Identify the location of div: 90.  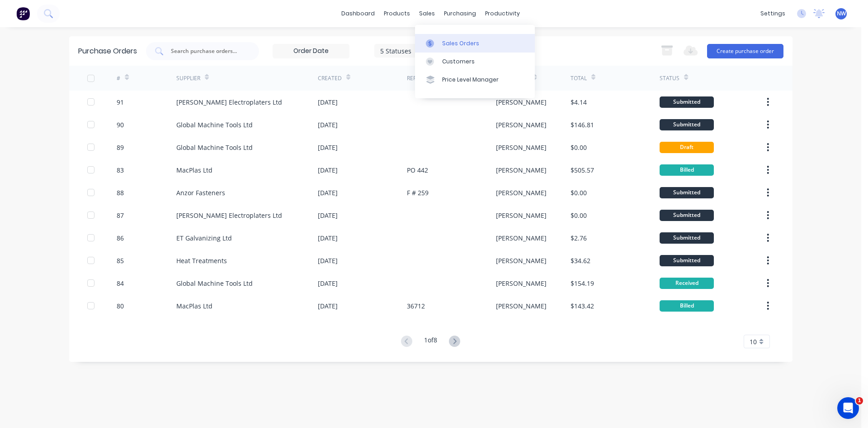
(120, 124).